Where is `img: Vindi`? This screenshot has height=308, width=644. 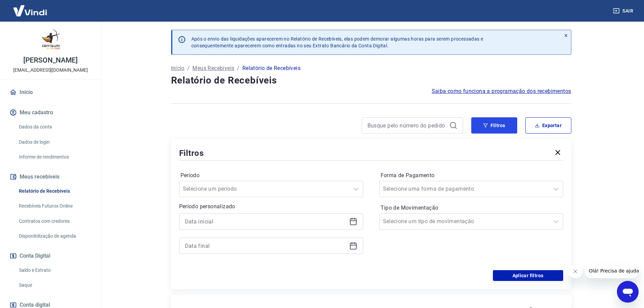 img: Vindi is located at coordinates (30, 10).